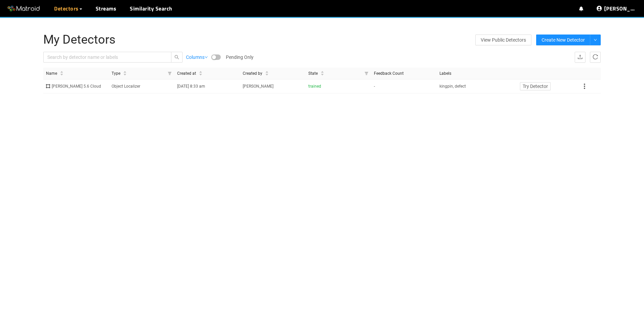  What do you see at coordinates (595, 40) in the screenshot?
I see `button: down` at bounding box center [595, 40].